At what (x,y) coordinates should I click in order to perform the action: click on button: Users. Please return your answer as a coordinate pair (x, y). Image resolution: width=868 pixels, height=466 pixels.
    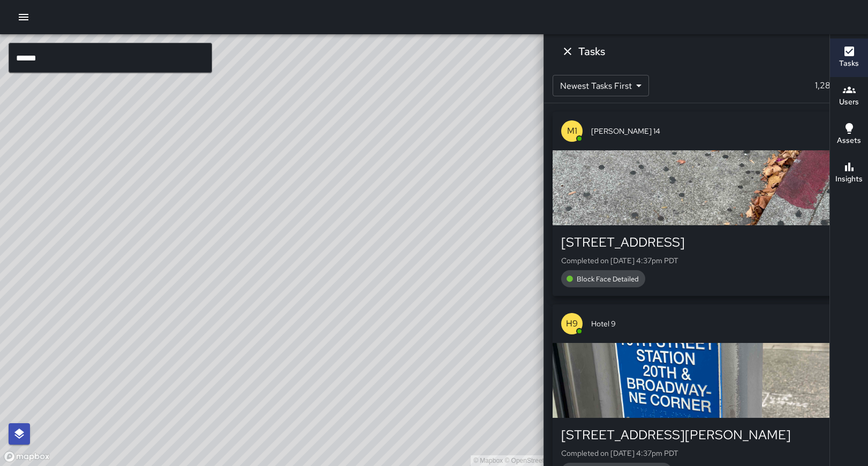
    Looking at the image, I should click on (849, 96).